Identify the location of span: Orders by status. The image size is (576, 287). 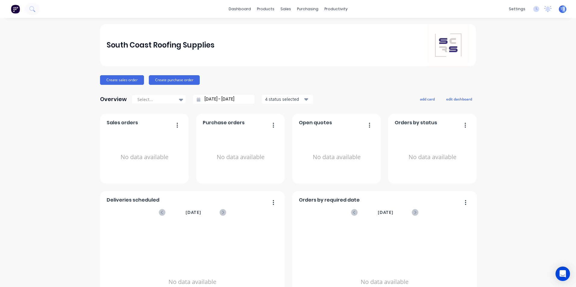
(416, 123).